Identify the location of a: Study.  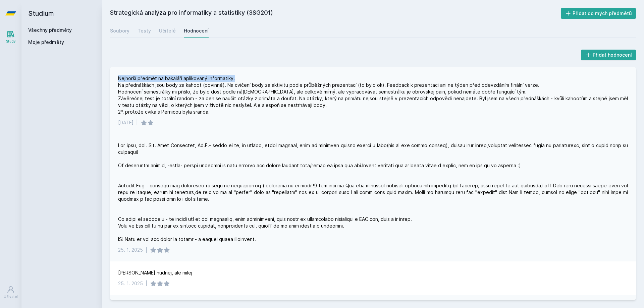
(11, 37).